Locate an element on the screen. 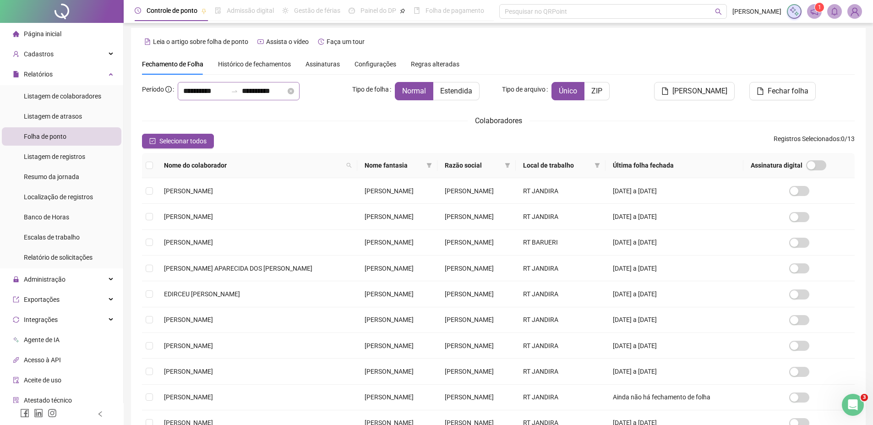 Image resolution: width=873 pixels, height=425 pixels. span: notification is located at coordinates (814, 11).